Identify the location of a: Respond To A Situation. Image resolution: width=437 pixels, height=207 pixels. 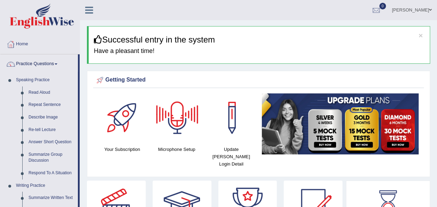
(51, 173).